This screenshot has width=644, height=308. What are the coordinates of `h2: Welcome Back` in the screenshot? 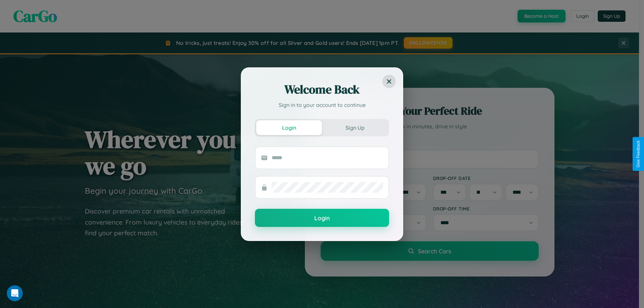 It's located at (322, 89).